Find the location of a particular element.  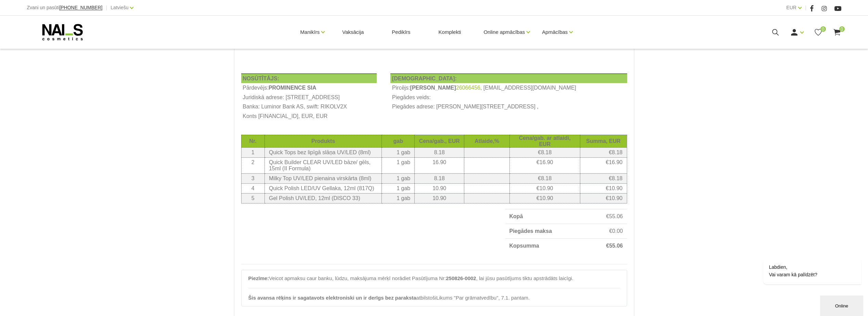

b: PROMINENCE SIA is located at coordinates (292, 87).